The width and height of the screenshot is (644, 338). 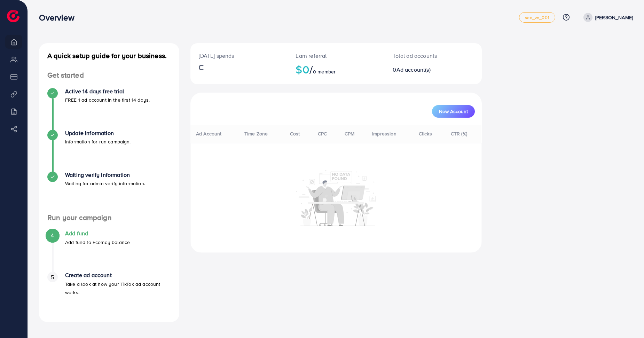 What do you see at coordinates (105, 175) in the screenshot?
I see `h4: Waiting verify information` at bounding box center [105, 175].